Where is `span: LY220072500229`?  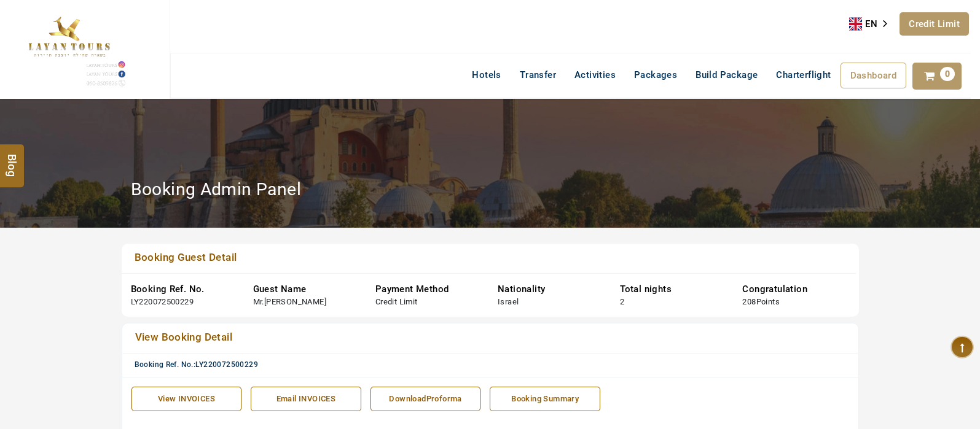
span: LY220072500229 is located at coordinates (227, 364).